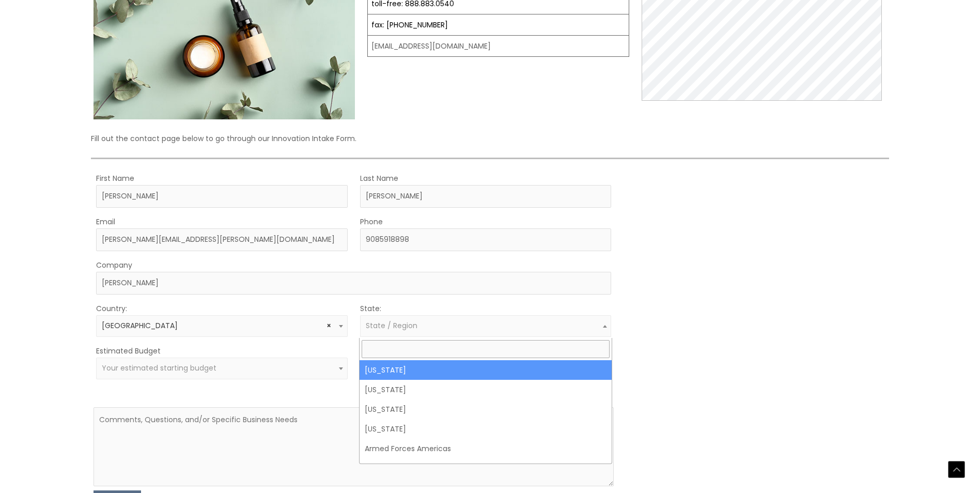  I want to click on label: Phone, so click(371, 222).